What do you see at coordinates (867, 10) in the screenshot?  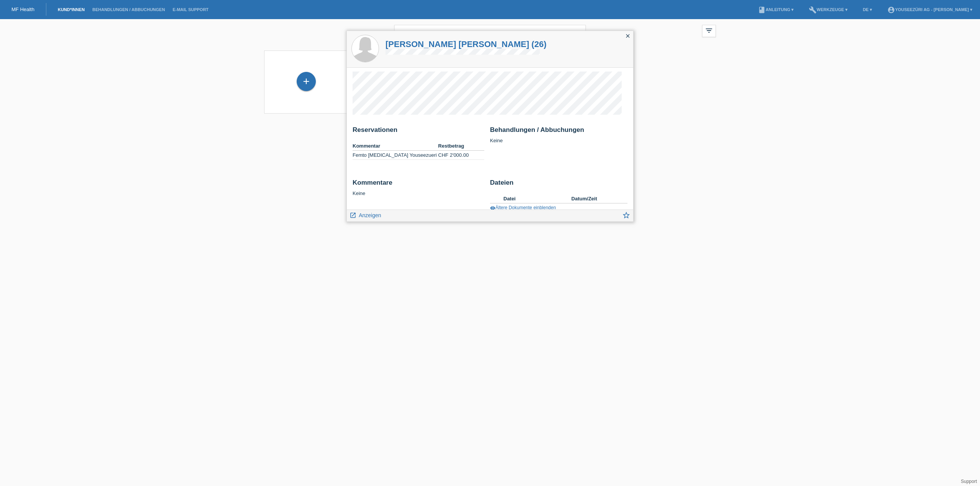 I see `a: DE ▾` at bounding box center [867, 10].